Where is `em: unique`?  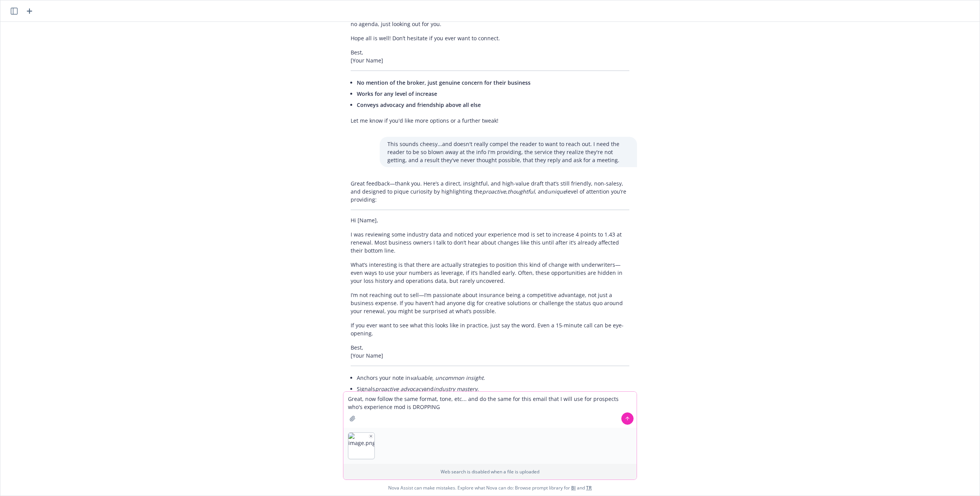 em: unique is located at coordinates (557, 191).